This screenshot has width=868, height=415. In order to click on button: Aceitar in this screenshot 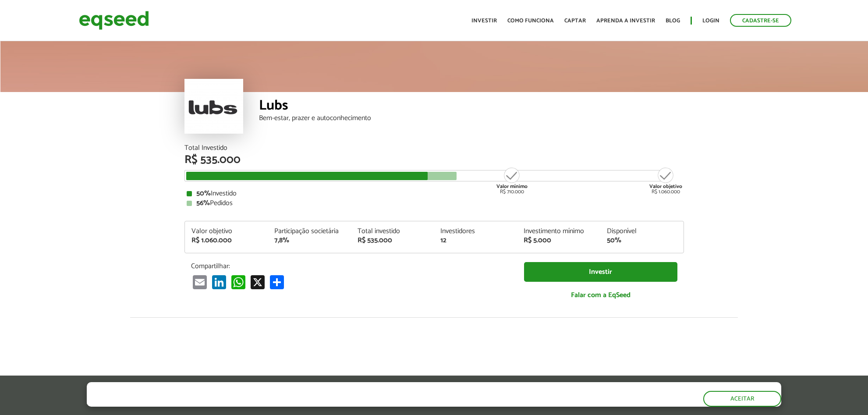, I will do `click(742, 399)`.